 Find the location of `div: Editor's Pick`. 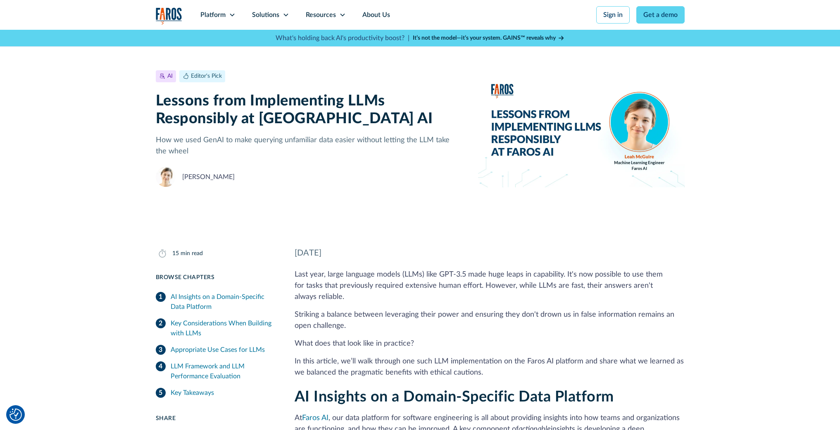

div: Editor's Pick is located at coordinates (206, 76).